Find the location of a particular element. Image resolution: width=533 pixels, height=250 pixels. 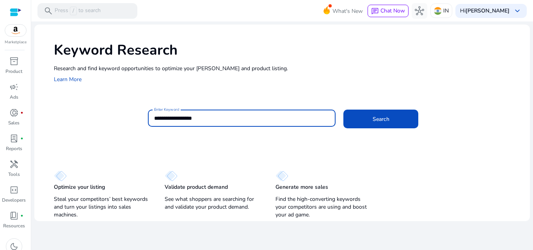

h1: Keyword Research is located at coordinates (288, 50).